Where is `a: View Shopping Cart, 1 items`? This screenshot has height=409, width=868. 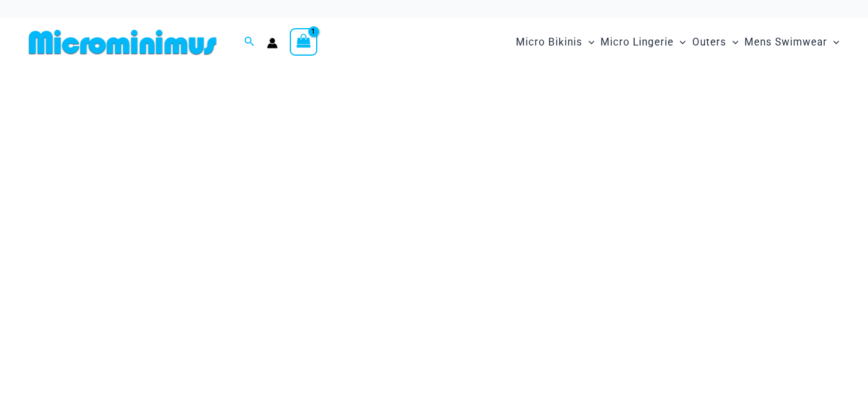 a: View Shopping Cart, 1 items is located at coordinates (304, 42).